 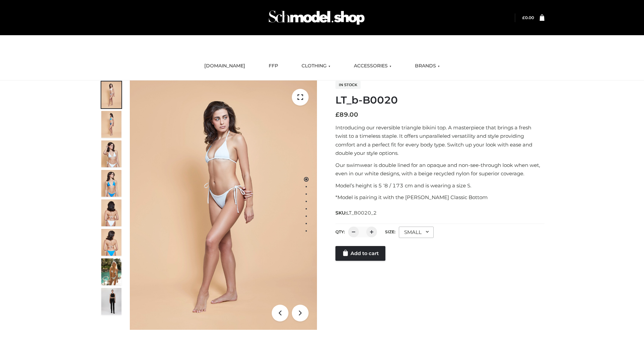 I want to click on a: Add to cart, so click(x=360, y=253).